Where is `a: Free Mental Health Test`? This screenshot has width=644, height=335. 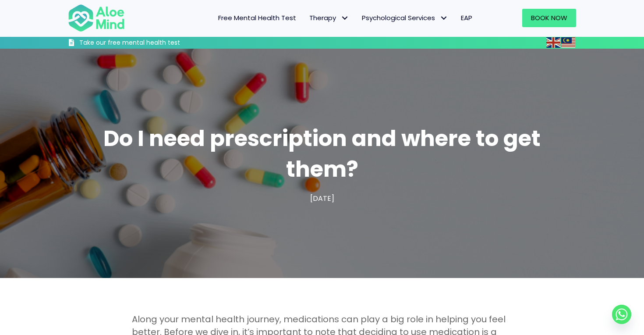 a: Free Mental Health Test is located at coordinates (257, 18).